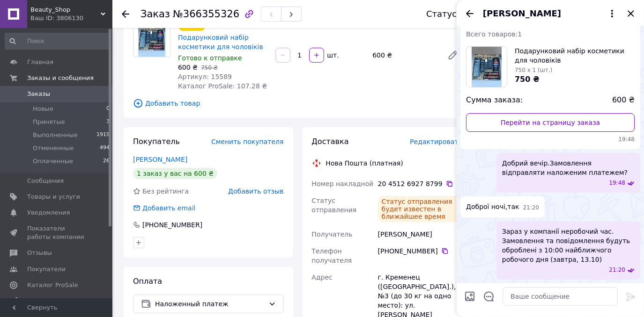  What do you see at coordinates (60, 78) in the screenshot?
I see `span: Заказы и сообщения` at bounding box center [60, 78].